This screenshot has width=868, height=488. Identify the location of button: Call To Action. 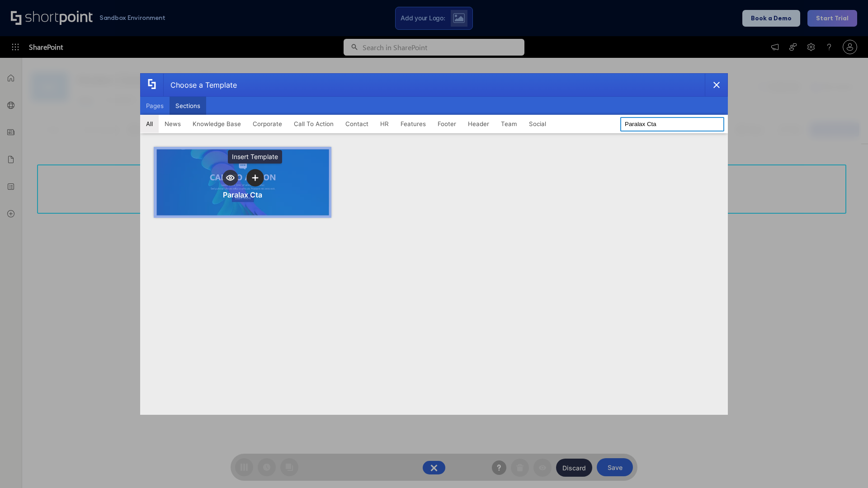
(314, 124).